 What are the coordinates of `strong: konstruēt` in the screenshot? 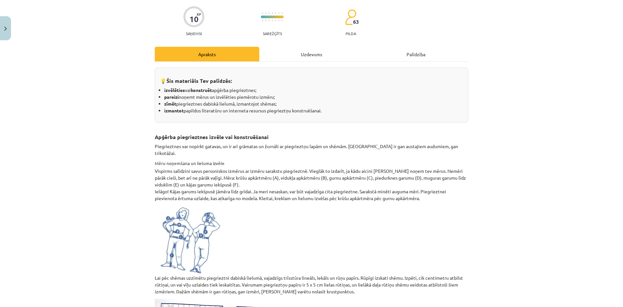 It's located at (201, 90).